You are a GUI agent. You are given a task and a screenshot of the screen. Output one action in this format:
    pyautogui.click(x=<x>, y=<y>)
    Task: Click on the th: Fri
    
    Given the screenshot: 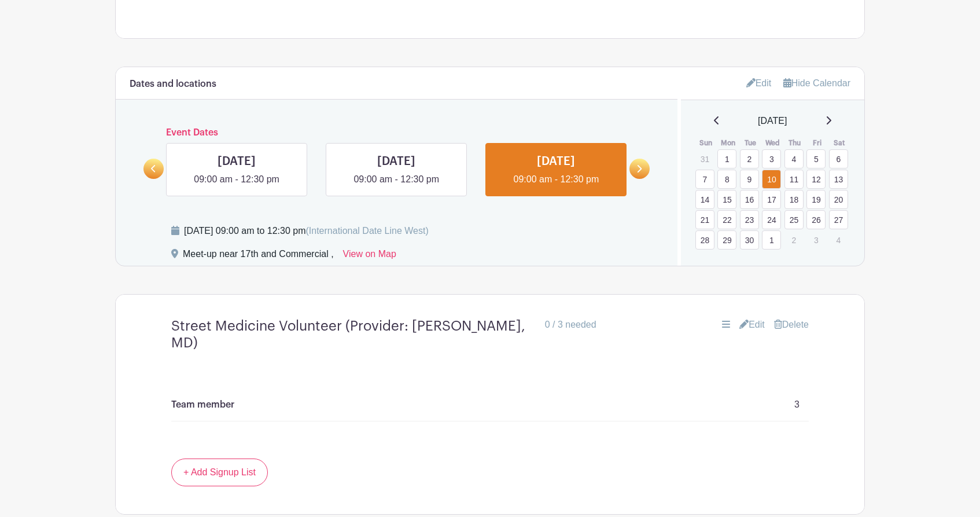 What is the action you would take?
    pyautogui.click(x=817, y=143)
    